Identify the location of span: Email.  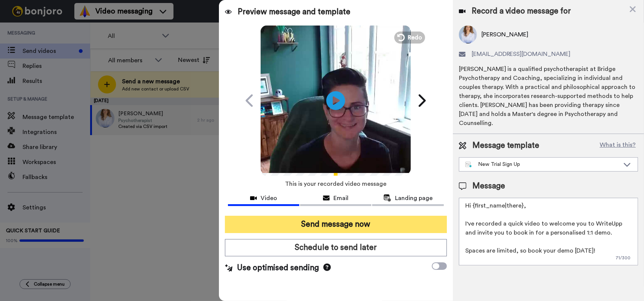
(341, 198).